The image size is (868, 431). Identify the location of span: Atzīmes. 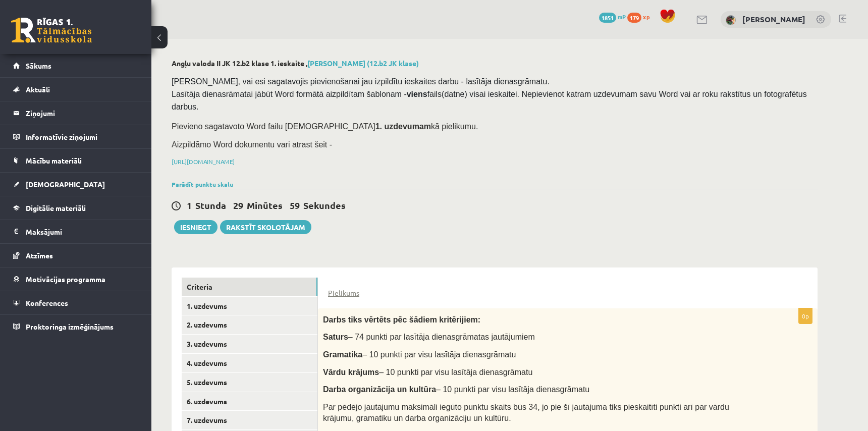
(39, 256).